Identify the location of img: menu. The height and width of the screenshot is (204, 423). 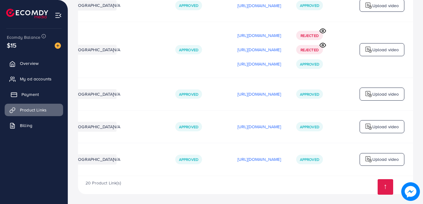
(58, 15).